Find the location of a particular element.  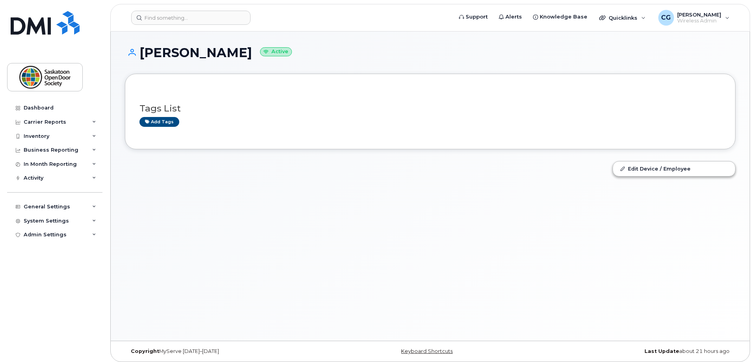

a: Keyboard Shortcuts is located at coordinates (427, 351).